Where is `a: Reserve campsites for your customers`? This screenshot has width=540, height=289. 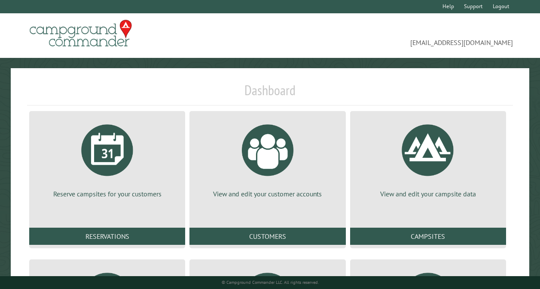 a: Reserve campsites for your customers is located at coordinates (107, 158).